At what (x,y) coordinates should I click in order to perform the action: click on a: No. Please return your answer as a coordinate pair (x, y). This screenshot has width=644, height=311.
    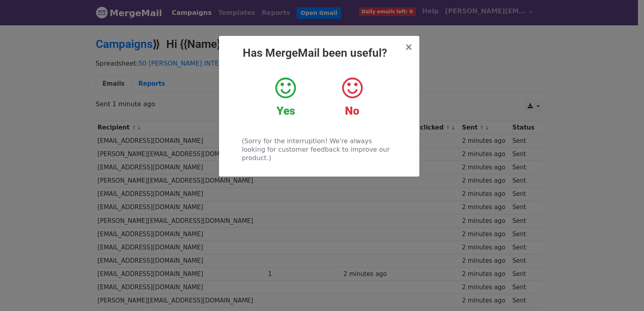
    Looking at the image, I should click on (352, 97).